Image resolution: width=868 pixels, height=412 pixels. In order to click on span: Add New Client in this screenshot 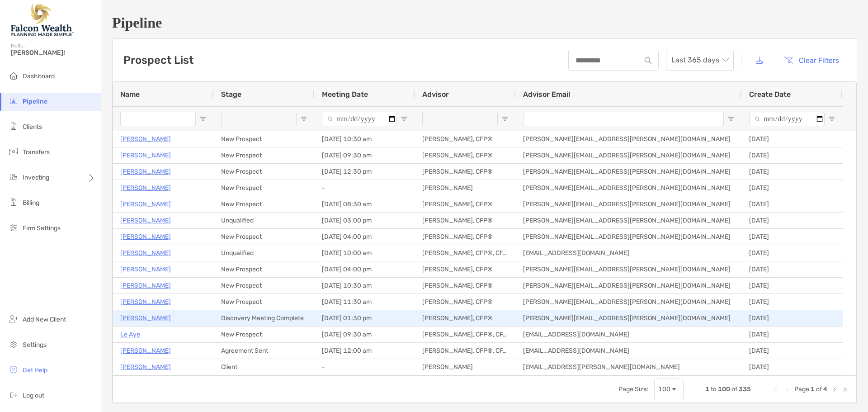, I will do `click(44, 319)`.